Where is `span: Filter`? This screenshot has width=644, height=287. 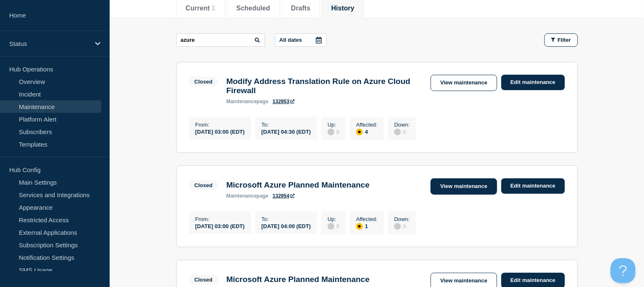 span: Filter is located at coordinates (564, 40).